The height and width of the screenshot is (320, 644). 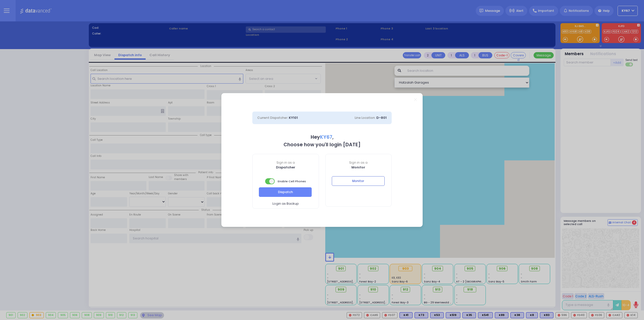 What do you see at coordinates (358, 167) in the screenshot?
I see `b: Monitor` at bounding box center [358, 167].